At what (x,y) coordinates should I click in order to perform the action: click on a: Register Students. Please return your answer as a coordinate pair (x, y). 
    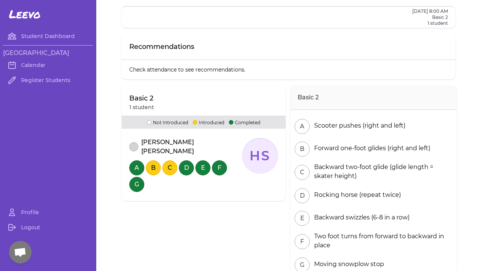
    Looking at the image, I should click on (48, 80).